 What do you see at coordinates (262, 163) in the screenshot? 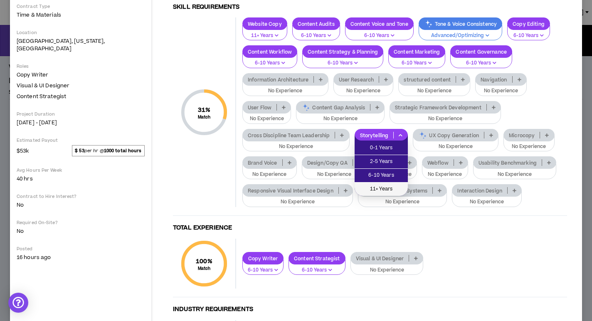
I see `p: Brand Voice` at bounding box center [262, 163].